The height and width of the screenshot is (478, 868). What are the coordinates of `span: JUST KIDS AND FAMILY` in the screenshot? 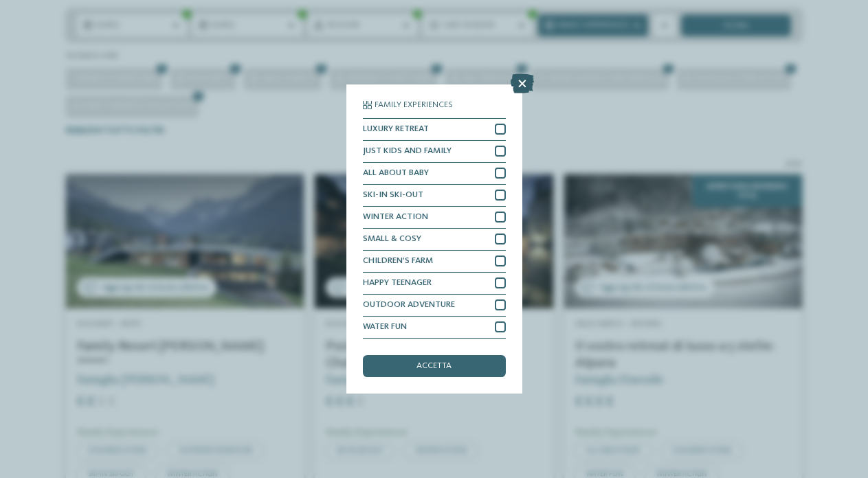 It's located at (407, 151).